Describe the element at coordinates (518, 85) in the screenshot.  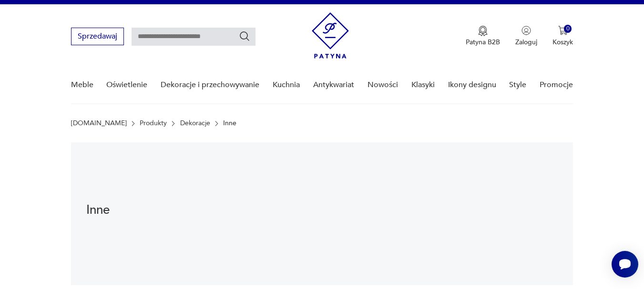
I see `a: Style` at that location.